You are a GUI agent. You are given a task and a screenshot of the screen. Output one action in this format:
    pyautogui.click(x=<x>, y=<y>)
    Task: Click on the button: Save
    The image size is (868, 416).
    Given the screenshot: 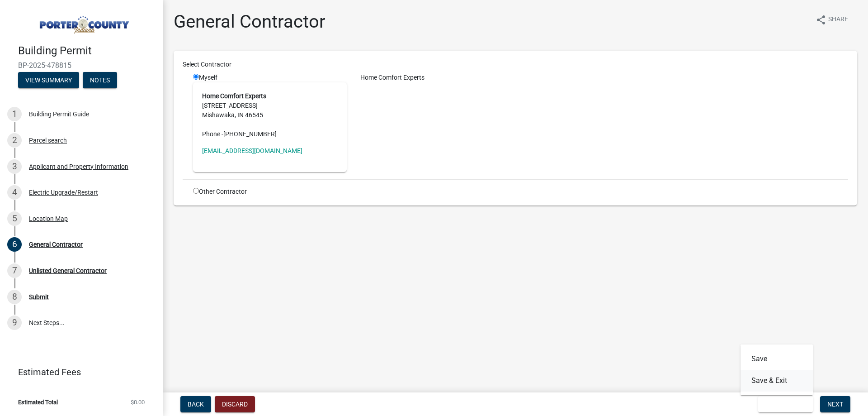 What is the action you would take?
    pyautogui.click(x=777, y=359)
    